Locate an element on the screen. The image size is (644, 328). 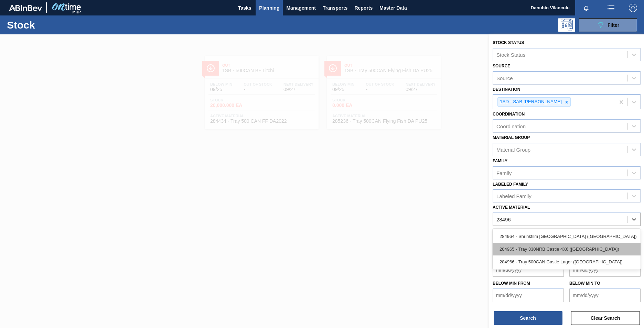
button: Notifications is located at coordinates (587, 8).